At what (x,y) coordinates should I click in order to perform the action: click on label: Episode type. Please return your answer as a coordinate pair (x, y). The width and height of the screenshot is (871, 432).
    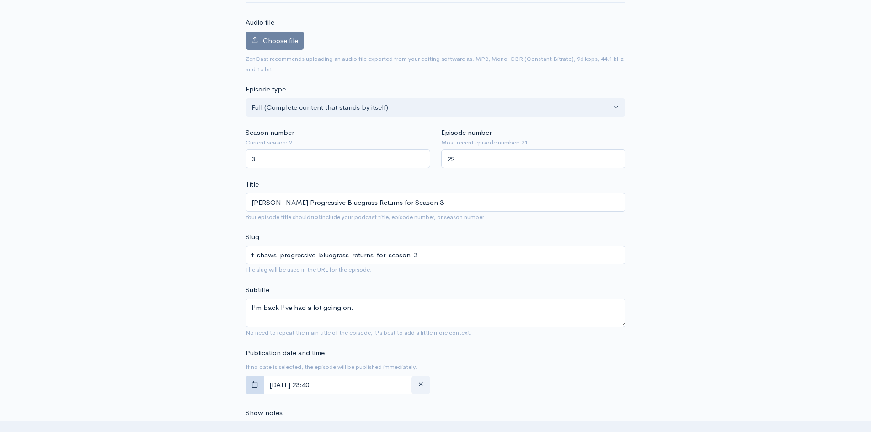
    Looking at the image, I should click on (265, 89).